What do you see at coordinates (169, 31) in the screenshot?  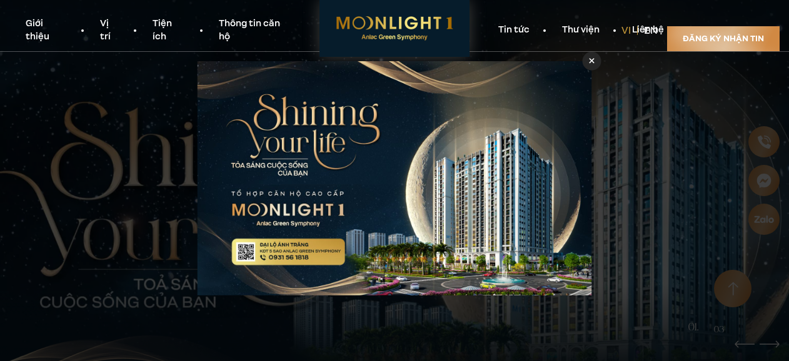 I see `a: Tiện ích` at bounding box center [169, 31].